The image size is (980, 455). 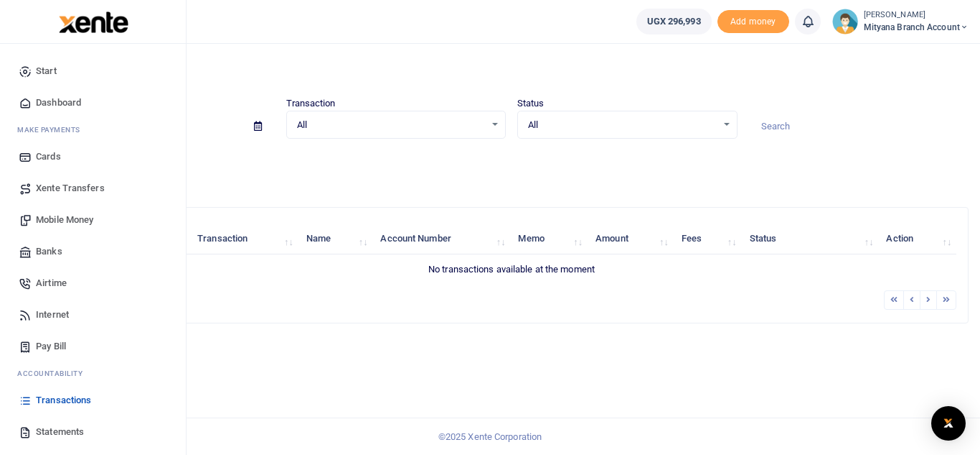 What do you see at coordinates (249, 300) in the screenshot?
I see `div: Showing 0 to 0 of 0 entries` at bounding box center [249, 300].